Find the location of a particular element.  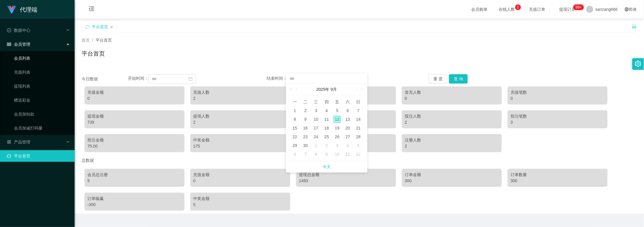

span: 三 is located at coordinates (316, 102).